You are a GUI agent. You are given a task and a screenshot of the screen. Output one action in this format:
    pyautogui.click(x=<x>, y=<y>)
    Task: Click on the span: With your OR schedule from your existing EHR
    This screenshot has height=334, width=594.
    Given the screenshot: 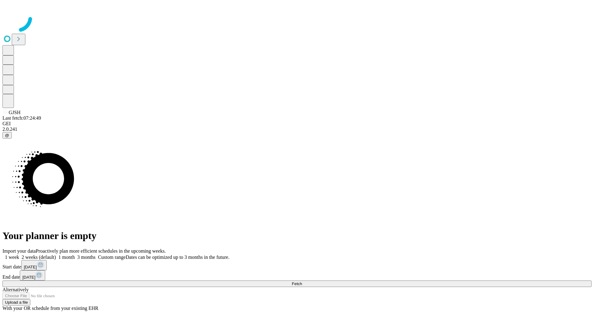 What is the action you would take?
    pyautogui.click(x=50, y=308)
    